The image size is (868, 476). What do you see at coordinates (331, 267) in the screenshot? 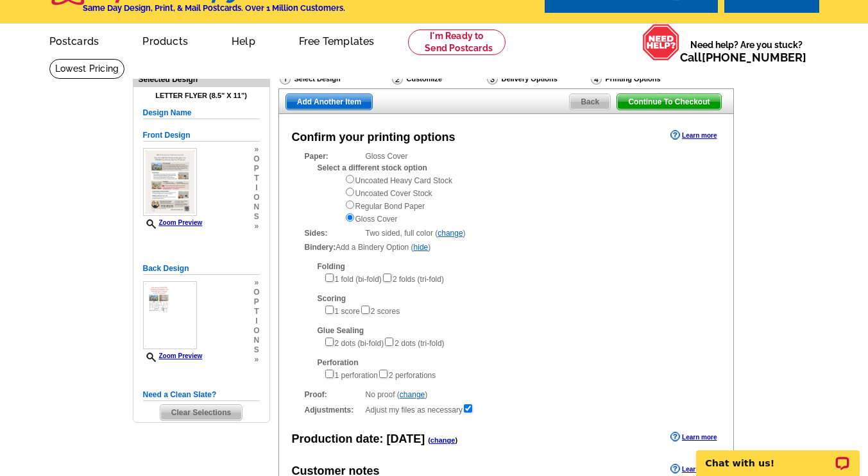
I see `strong: Folding` at bounding box center [331, 267].